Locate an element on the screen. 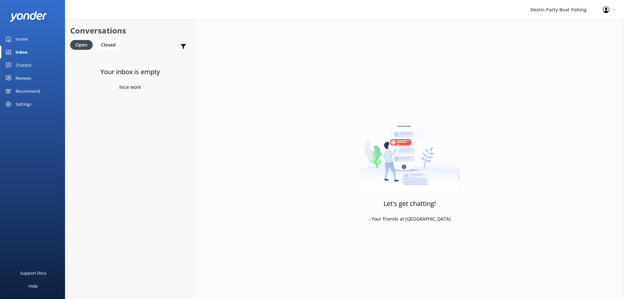 Image resolution: width=624 pixels, height=299 pixels. div: Inbox is located at coordinates (21, 52).